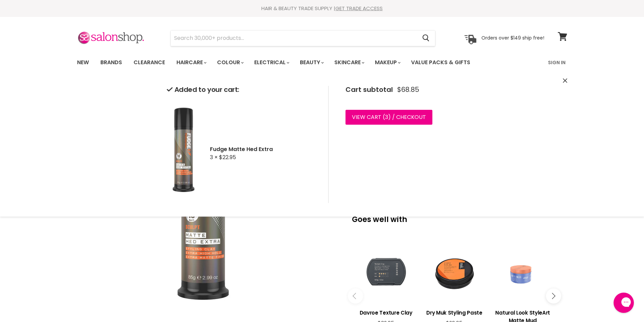 The width and height of the screenshot is (644, 322). Describe the element at coordinates (294, 38) in the screenshot. I see `input: Search` at that location.